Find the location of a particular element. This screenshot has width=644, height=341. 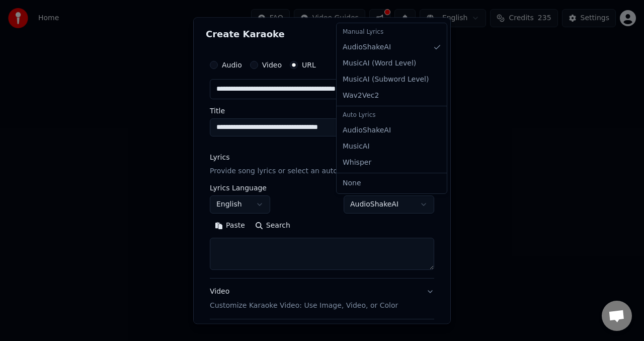

span: MusicAI ( Word Level ) is located at coordinates (379, 63).